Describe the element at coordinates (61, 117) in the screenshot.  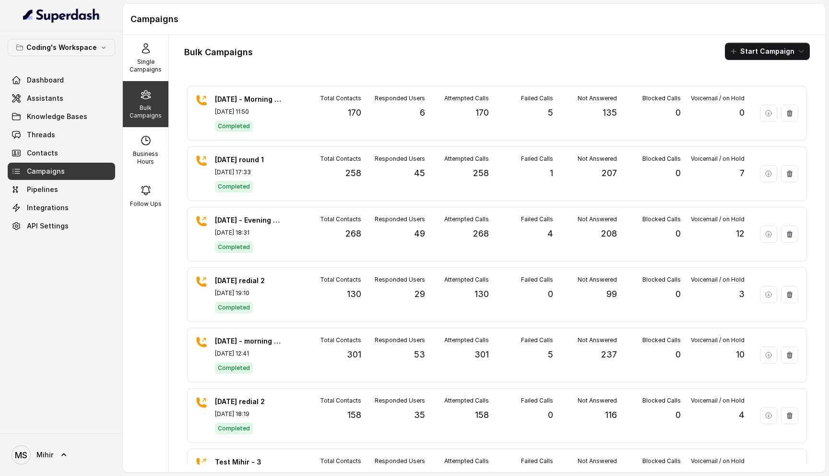
I see `a: Knowledge Bases` at that location.